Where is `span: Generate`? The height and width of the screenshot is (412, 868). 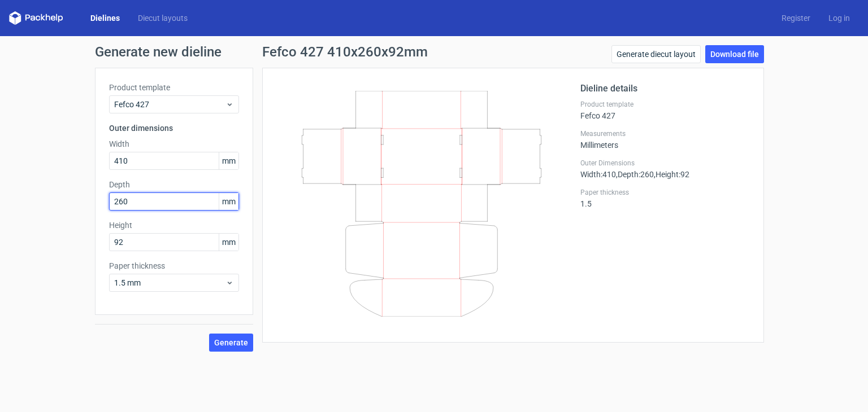 span: Generate is located at coordinates (231, 343).